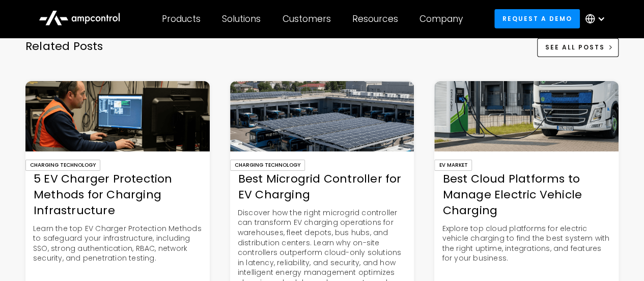 This screenshot has width=644, height=281. I want to click on img: 5 EV Charger Protection Methods for Charging Infrastructure, so click(117, 117).